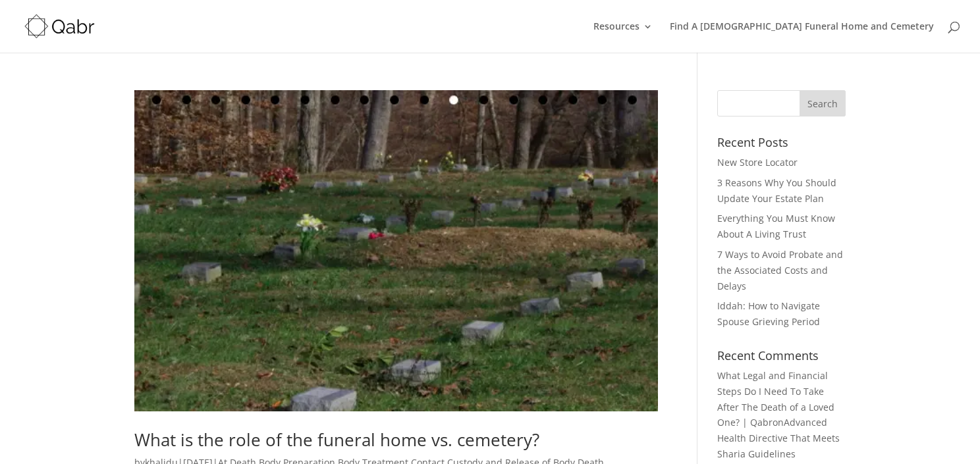 This screenshot has width=980, height=464. Describe the element at coordinates (776, 399) in the screenshot. I see `a: What Legal and Financial Steps Do I Need To Take After The Death of a Loved One? | Qabr` at that location.